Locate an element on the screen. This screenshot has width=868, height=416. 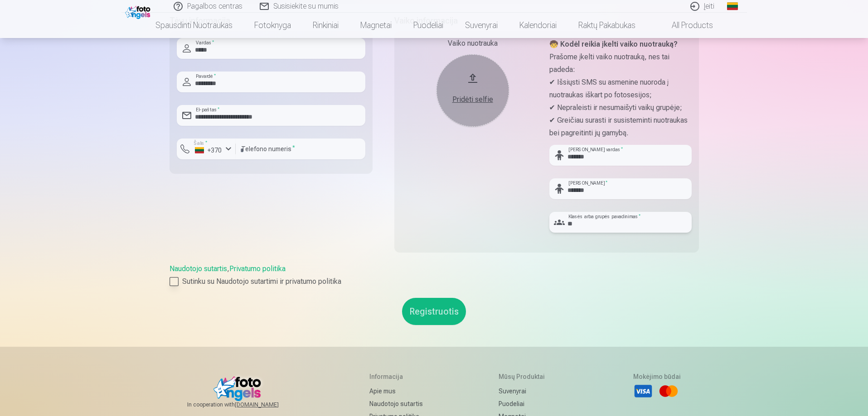
a: Rinkiniai is located at coordinates (326, 25).